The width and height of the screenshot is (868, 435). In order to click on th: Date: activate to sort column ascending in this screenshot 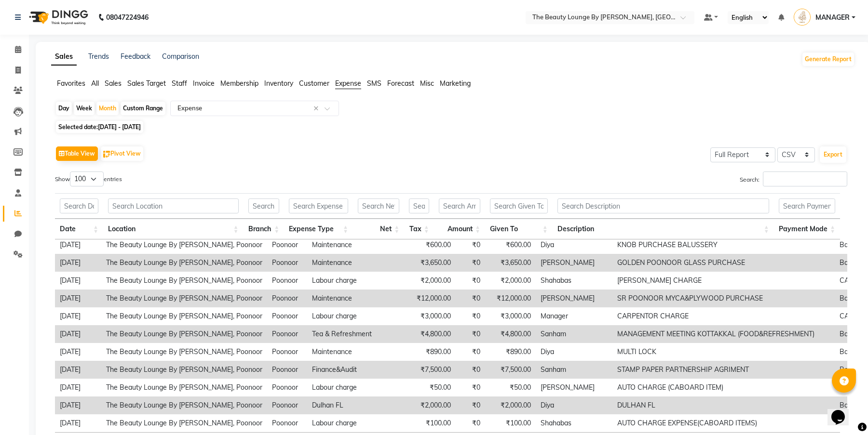, I will do `click(79, 229)`.